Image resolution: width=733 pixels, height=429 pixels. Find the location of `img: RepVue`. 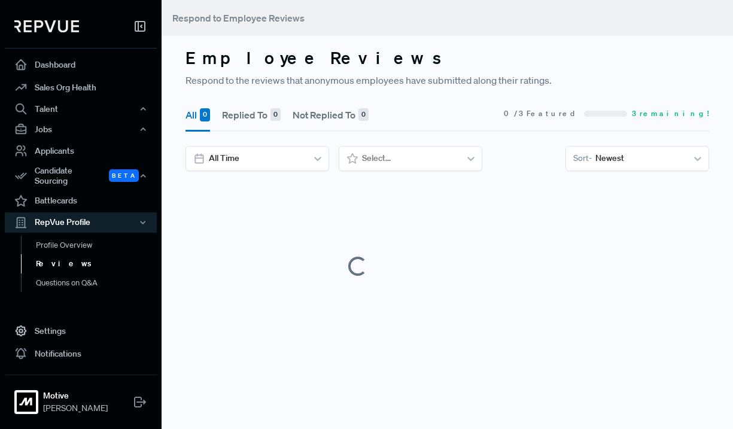

img: RepVue is located at coordinates (47, 26).